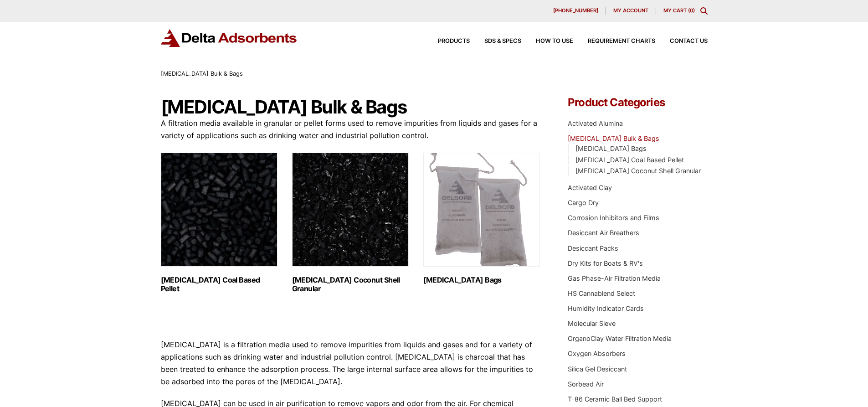  Describe the element at coordinates (681, 41) in the screenshot. I see `a: Contact Us` at that location.